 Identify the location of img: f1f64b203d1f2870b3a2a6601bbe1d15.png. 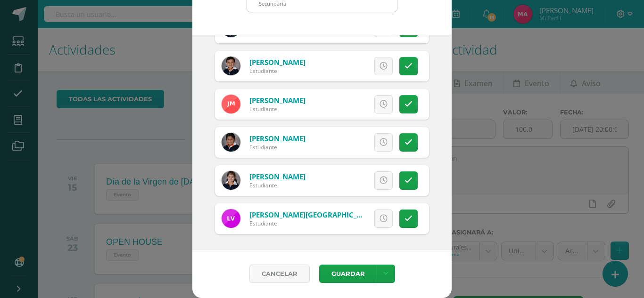
(231, 180).